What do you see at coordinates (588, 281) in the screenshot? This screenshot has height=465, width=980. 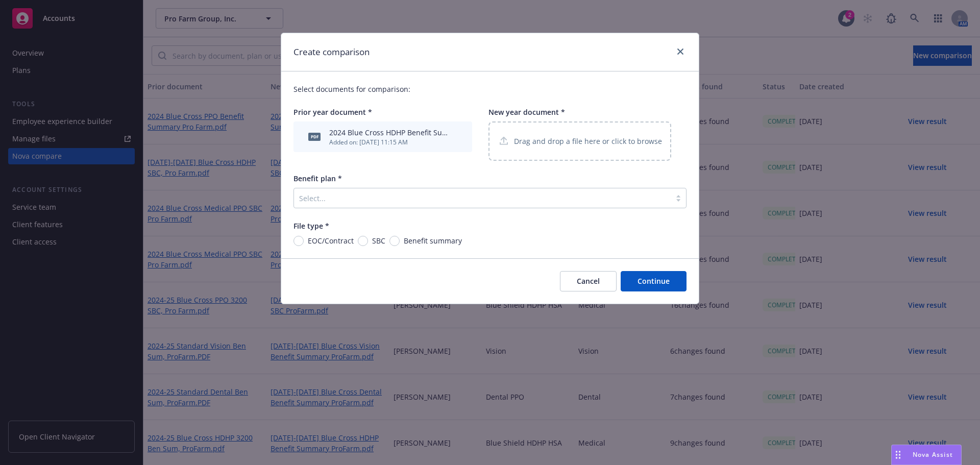 I see `button: Cancel` at bounding box center [588, 281].